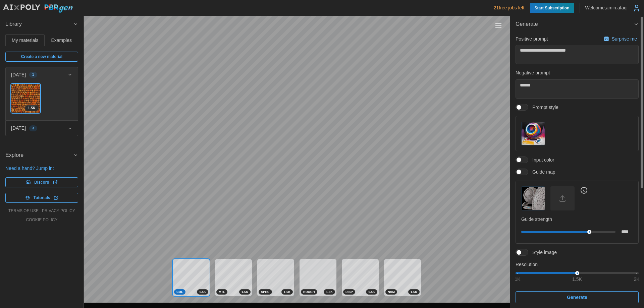 Image resolution: width=644 pixels, height=308 pixels. Describe the element at coordinates (25, 98) in the screenshot. I see `a: Faj4xJQwbwKHsbzedKuv1.5K` at that location.